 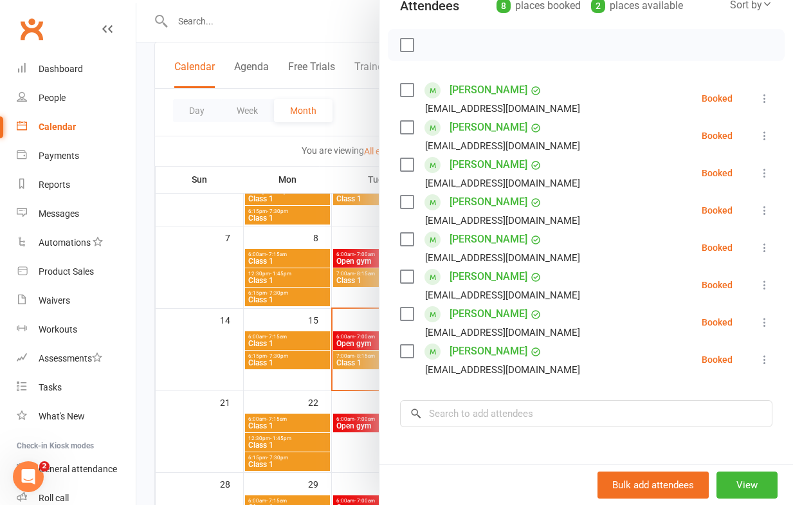 What do you see at coordinates (52, 98) in the screenshot?
I see `div: People` at bounding box center [52, 98].